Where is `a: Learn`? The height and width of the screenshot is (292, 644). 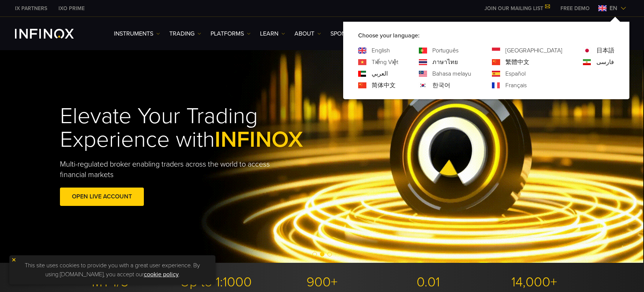
a: Learn is located at coordinates (272, 34).